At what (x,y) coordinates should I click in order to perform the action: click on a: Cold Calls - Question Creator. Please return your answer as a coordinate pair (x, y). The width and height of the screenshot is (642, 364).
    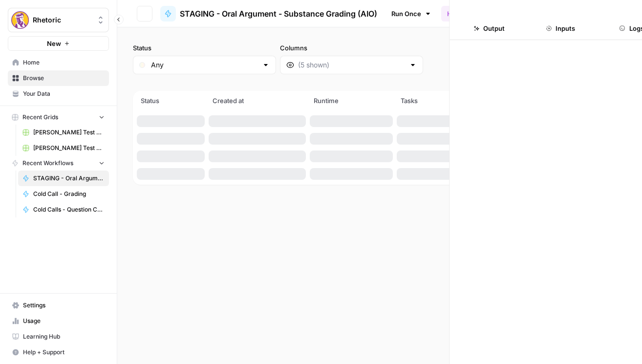
    Looking at the image, I should click on (63, 210).